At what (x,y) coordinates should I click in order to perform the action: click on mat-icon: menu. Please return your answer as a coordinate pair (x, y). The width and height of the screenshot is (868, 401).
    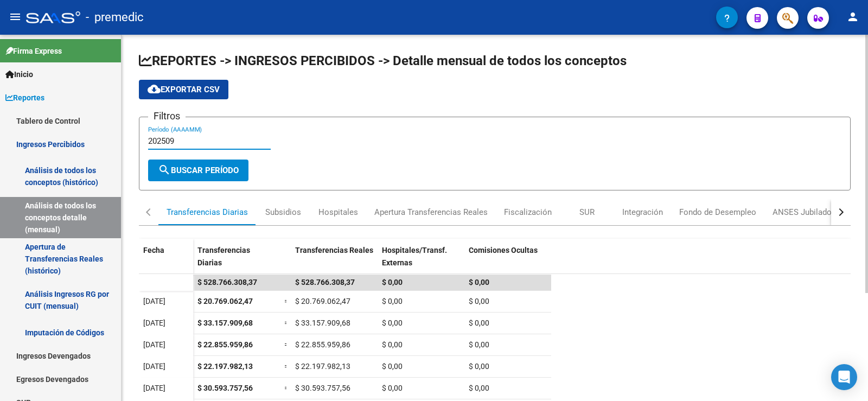
    Looking at the image, I should click on (15, 17).